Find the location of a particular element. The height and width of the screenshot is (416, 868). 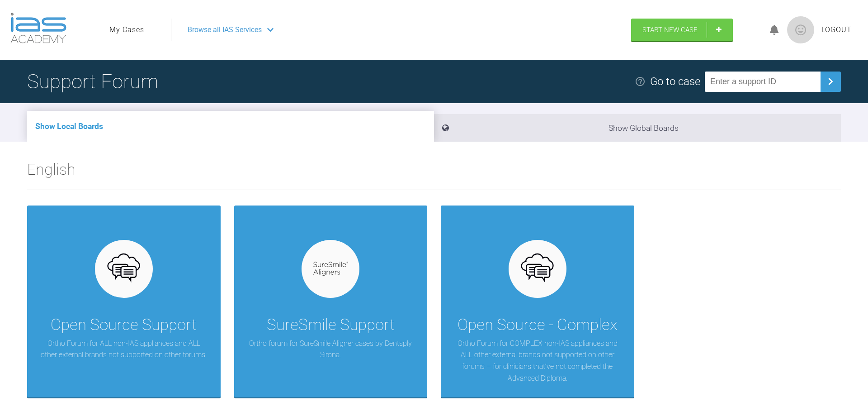

li: Show Global Boards is located at coordinates (638, 128).